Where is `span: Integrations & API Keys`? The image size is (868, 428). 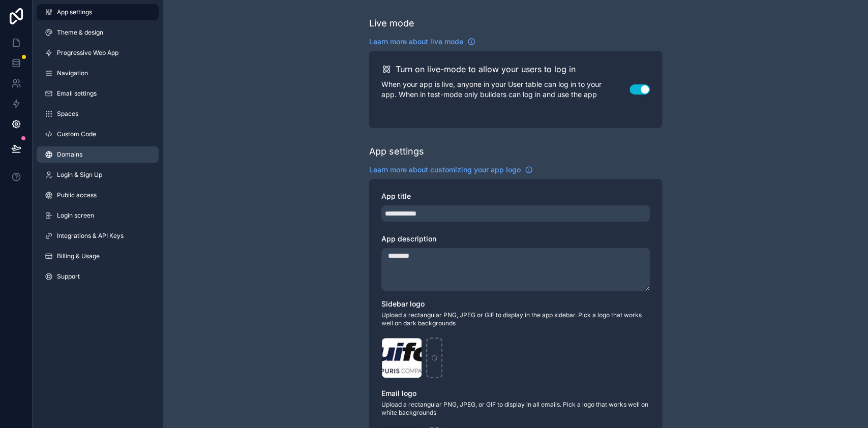
span: Integrations & API Keys is located at coordinates (90, 236).